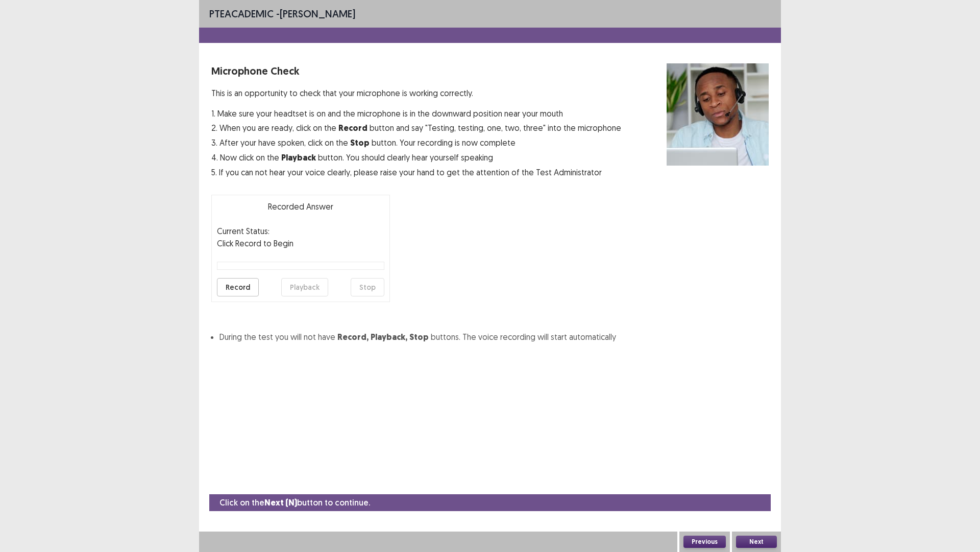 The height and width of the screenshot is (552, 980). I want to click on p: Microphone Check, so click(417, 71).